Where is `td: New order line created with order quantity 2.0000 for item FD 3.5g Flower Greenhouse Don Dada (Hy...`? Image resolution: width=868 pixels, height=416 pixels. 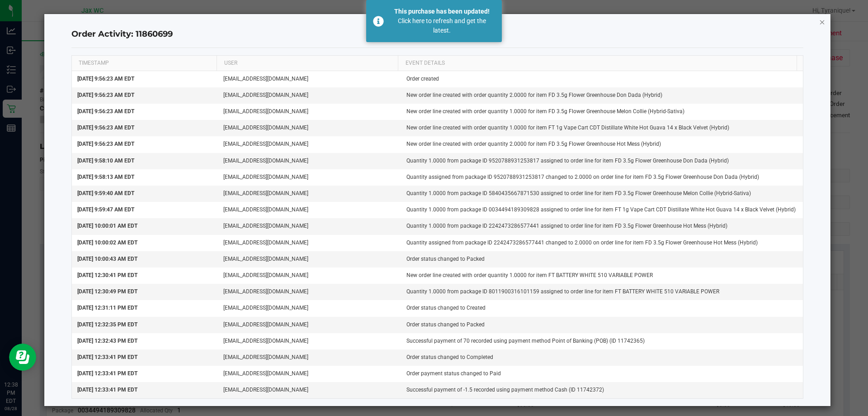 td: New order line created with order quantity 2.0000 for item FD 3.5g Flower Greenhouse Don Dada (Hy... is located at coordinates (602, 95).